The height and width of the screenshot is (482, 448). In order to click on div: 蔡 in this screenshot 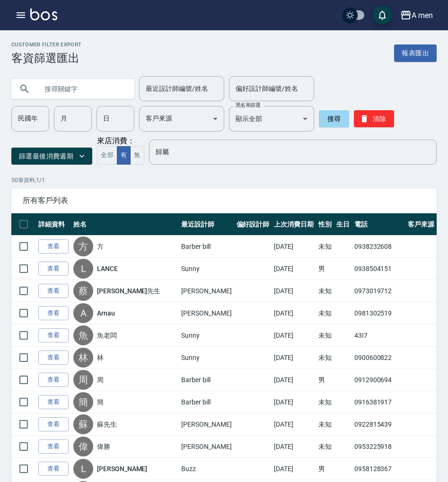, I will do `click(83, 291)`.